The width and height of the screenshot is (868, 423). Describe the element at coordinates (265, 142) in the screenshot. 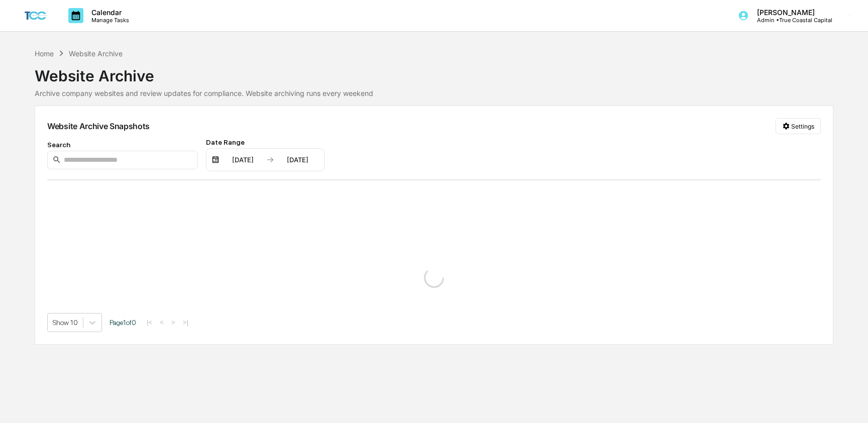

I see `div: Date Range` at that location.